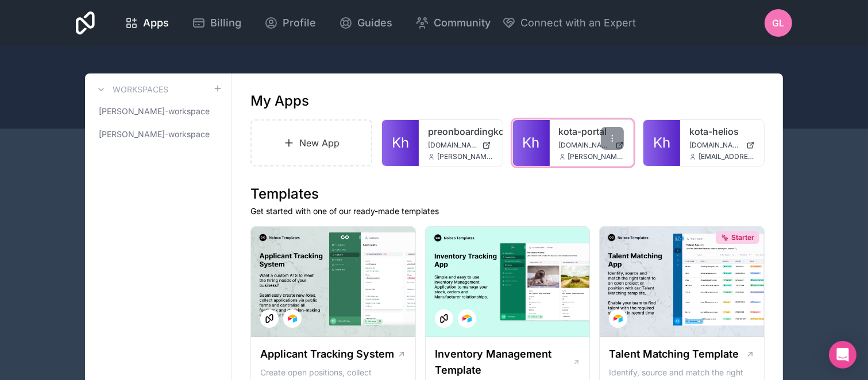 The width and height of the screenshot is (868, 380). I want to click on span: Starter, so click(743, 237).